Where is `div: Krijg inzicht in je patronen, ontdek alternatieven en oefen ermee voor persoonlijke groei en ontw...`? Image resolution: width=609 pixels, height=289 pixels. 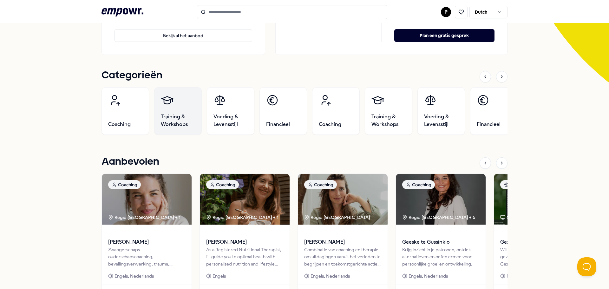 div: Krijg inzicht in je patronen, ontdek alternatieven en oefen ermee voor persoonlijke groei en ontw... is located at coordinates (441, 257).